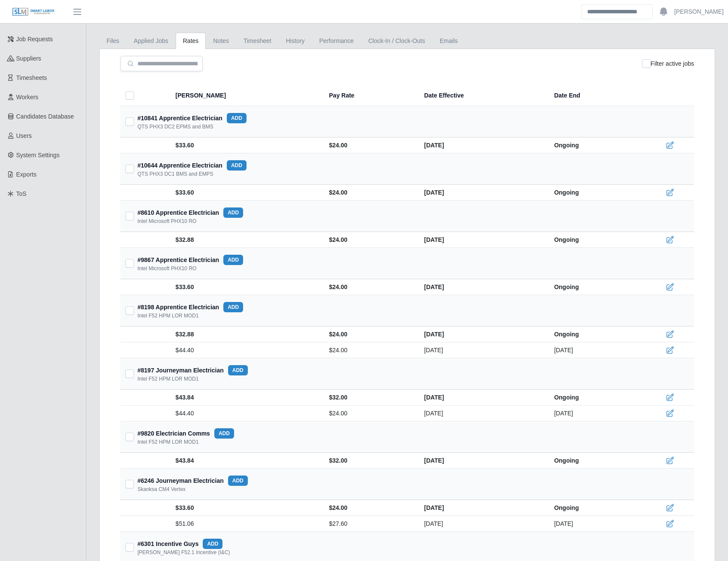 The width and height of the screenshot is (728, 561). What do you see at coordinates (35, 39) in the screenshot?
I see `span: Job Requests` at bounding box center [35, 39].